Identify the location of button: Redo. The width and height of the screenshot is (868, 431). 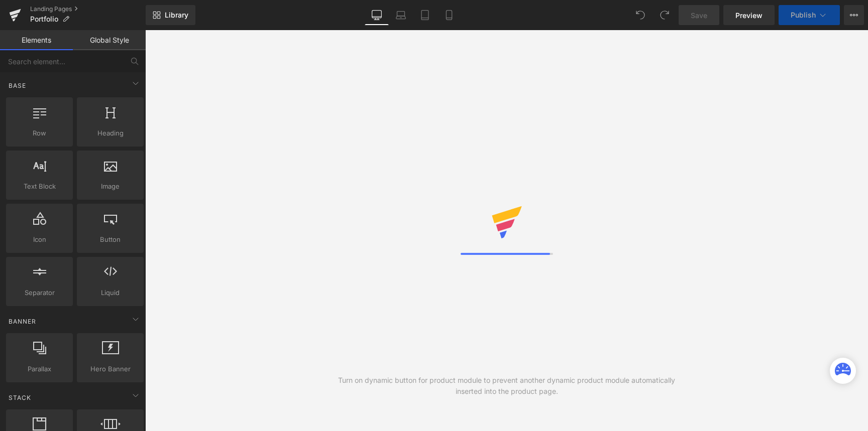
(665, 15).